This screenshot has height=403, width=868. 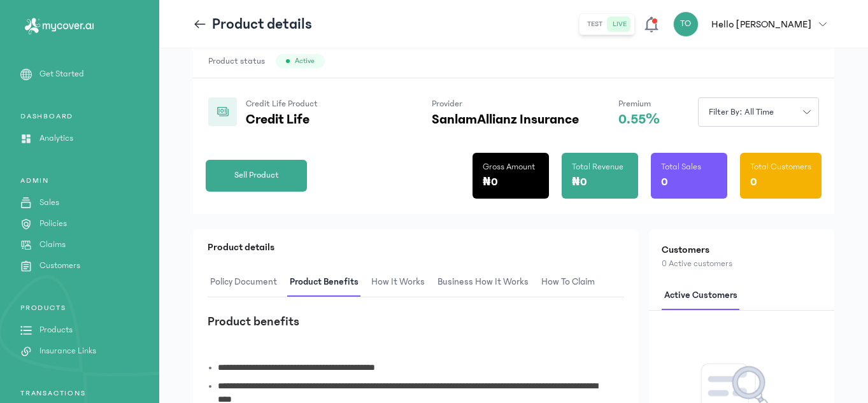 What do you see at coordinates (741, 249) in the screenshot?
I see `h2: Customers` at bounding box center [741, 249].